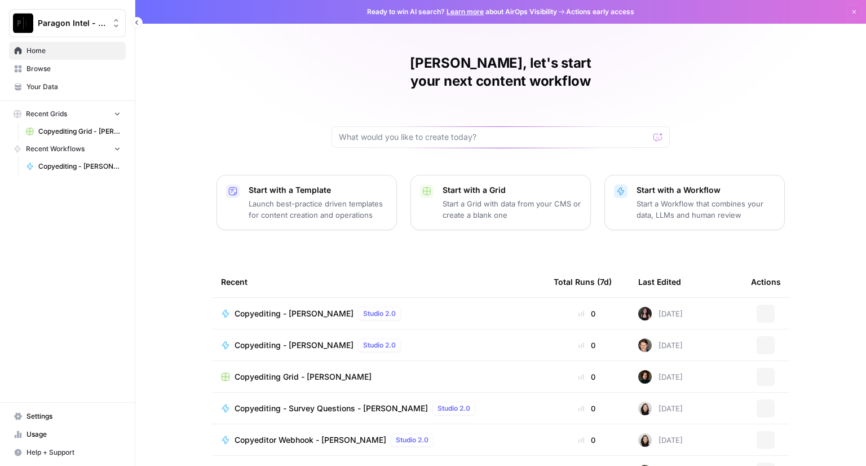 Image resolution: width=866 pixels, height=466 pixels. What do you see at coordinates (512, 209) in the screenshot?
I see `p: Start a Grid with data from your CMS or create a blank one` at bounding box center [512, 209].